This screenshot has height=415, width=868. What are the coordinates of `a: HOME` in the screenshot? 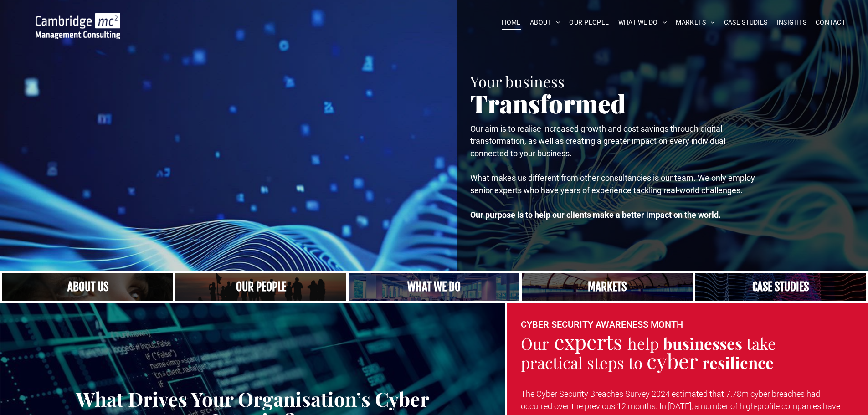 It's located at (511, 22).